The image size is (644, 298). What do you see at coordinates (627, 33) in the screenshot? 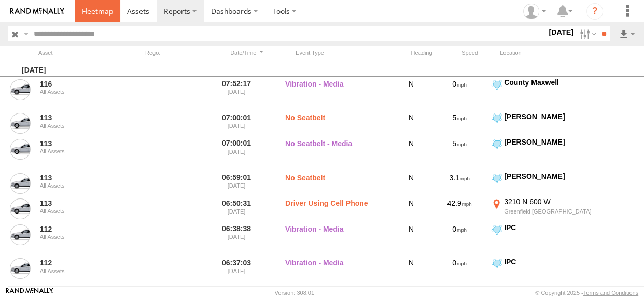
I see `label: Export results as...` at bounding box center [627, 33].